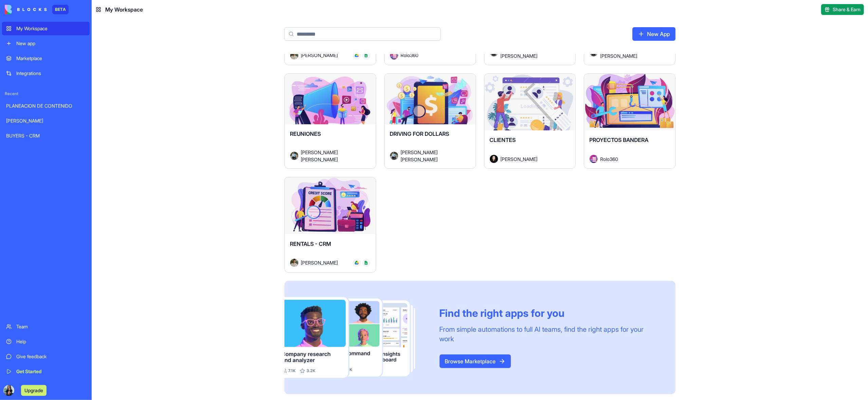 This screenshot has height=400, width=868. Describe the element at coordinates (46, 73) in the screenshot. I see `a: Integrations` at that location.